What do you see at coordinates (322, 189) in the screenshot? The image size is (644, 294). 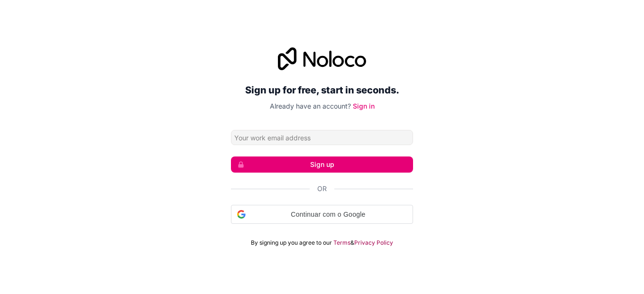 I see `span: Or` at bounding box center [322, 189].